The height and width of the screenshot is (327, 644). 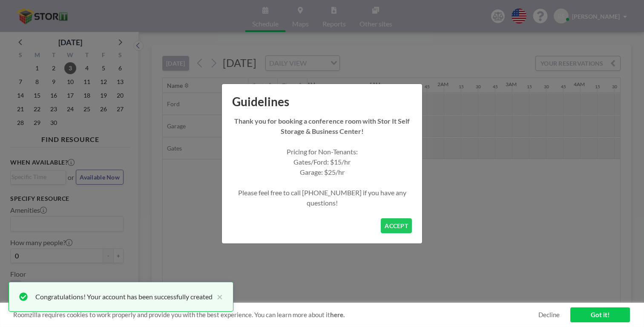 I want to click on span: Roomzilla requires cookies to work properly and provide you with the best experience. You can lea..., so click(x=275, y=315).